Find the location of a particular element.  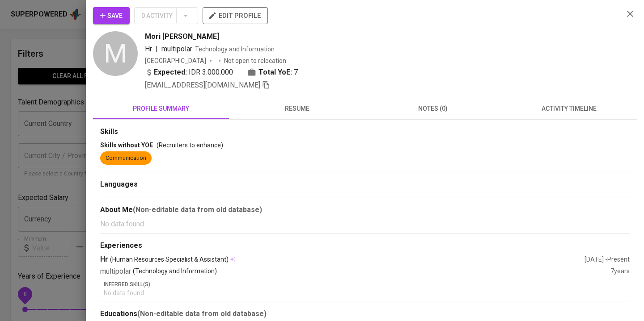

span: 7 is located at coordinates (295, 72).